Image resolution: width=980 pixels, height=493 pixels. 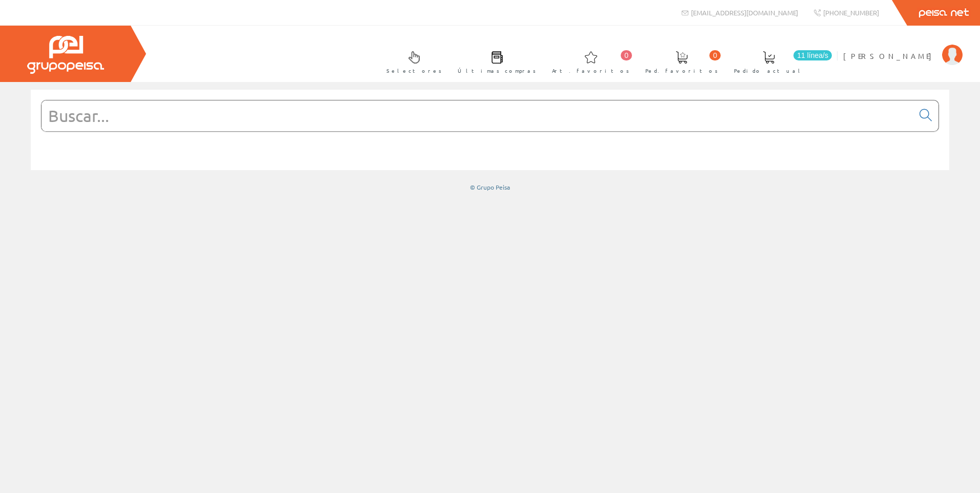 I want to click on img: Grupo Peisa, so click(x=65, y=55).